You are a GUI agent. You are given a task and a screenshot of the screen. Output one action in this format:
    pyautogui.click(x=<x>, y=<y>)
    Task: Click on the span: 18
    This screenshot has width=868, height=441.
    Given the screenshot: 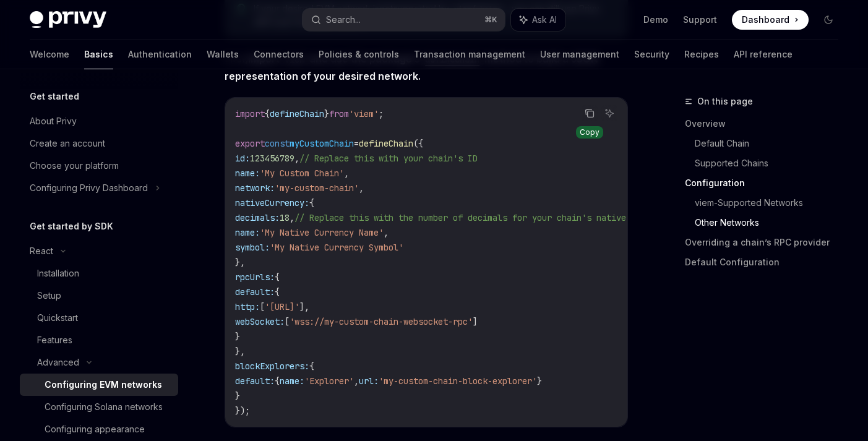 What is the action you would take?
    pyautogui.click(x=284, y=218)
    